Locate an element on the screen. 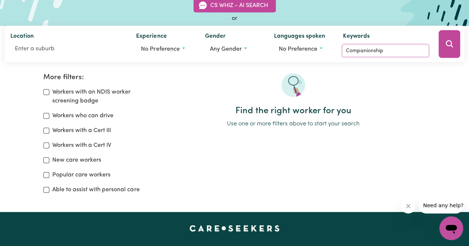  label: Popular care workers is located at coordinates (81, 175).